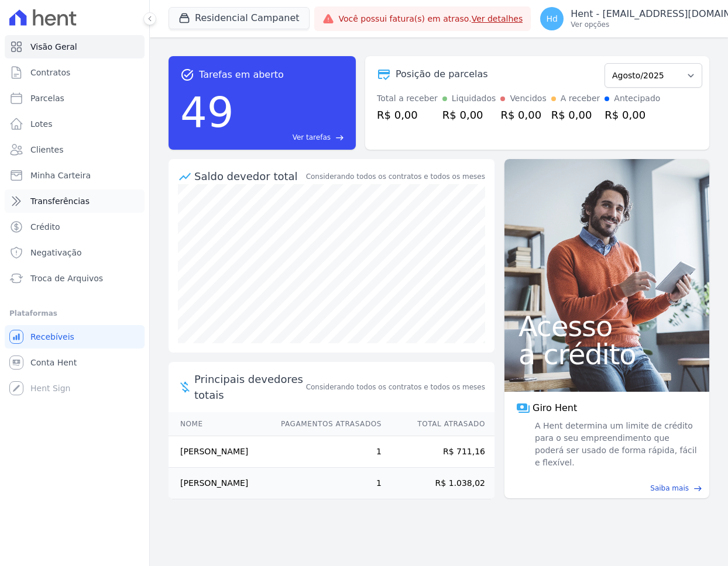 The image size is (728, 566). Describe the element at coordinates (74, 73) in the screenshot. I see `a: Contratos` at that location.